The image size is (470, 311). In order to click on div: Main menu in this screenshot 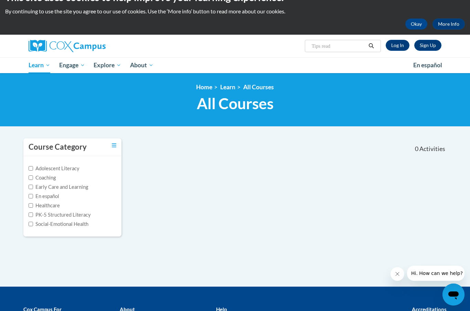, I will do `click(235, 65)`.